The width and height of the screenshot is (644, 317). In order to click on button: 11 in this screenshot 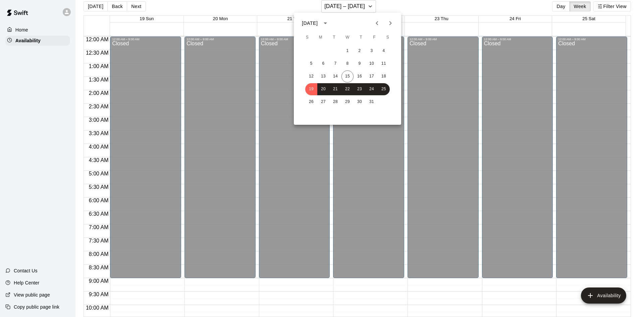, I will do `click(384, 64)`.